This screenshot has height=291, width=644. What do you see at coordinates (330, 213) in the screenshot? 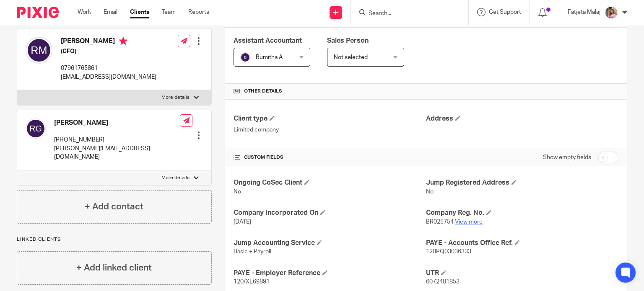
I see `h4: Company Incorporated On` at bounding box center [330, 213].